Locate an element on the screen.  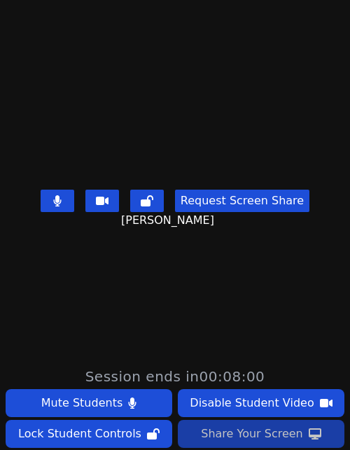
div: Share Your Screen is located at coordinates (252, 434).